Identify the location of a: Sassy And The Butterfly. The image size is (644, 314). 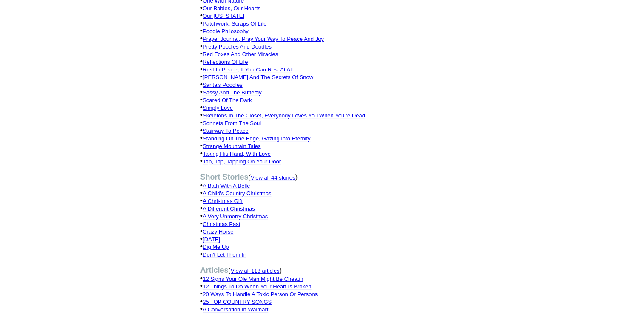
(232, 92).